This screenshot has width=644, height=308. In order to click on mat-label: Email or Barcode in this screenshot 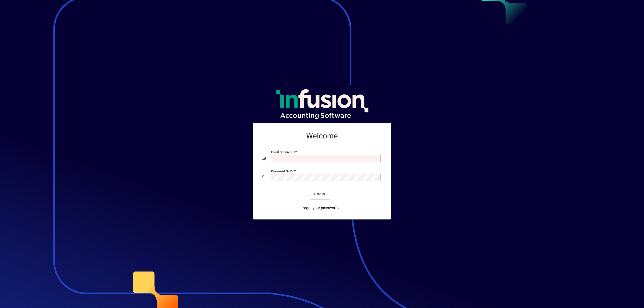, I will do `click(283, 152)`.